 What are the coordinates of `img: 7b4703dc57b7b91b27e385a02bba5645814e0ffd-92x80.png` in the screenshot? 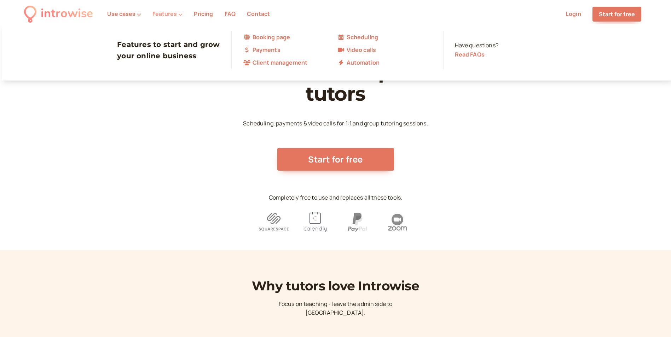 It's located at (356, 222).